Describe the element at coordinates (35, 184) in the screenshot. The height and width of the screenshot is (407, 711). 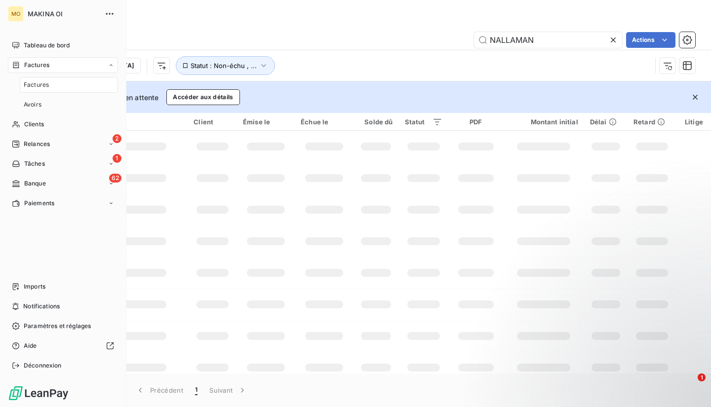
I see `span: Banque` at that location.